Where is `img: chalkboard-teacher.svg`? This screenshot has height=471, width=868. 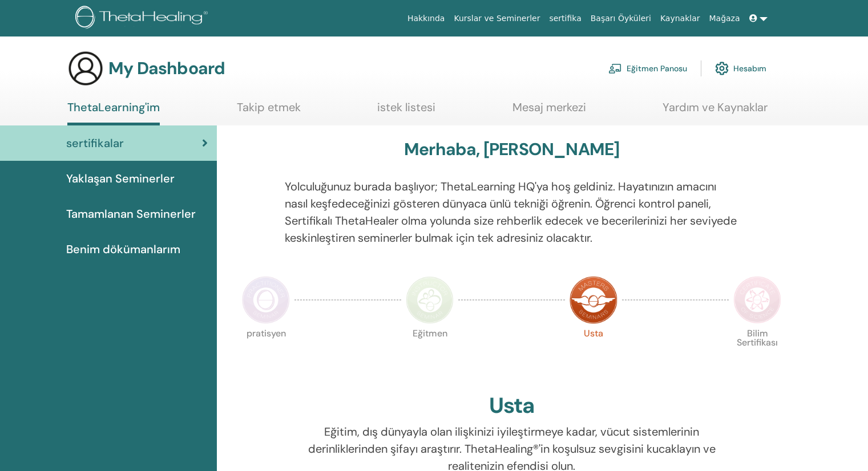 img: chalkboard-teacher.svg is located at coordinates (615, 69).